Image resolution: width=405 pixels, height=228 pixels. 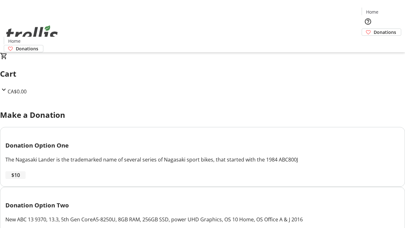 What do you see at coordinates (15, 175) in the screenshot?
I see `span: $10` at bounding box center [15, 175].